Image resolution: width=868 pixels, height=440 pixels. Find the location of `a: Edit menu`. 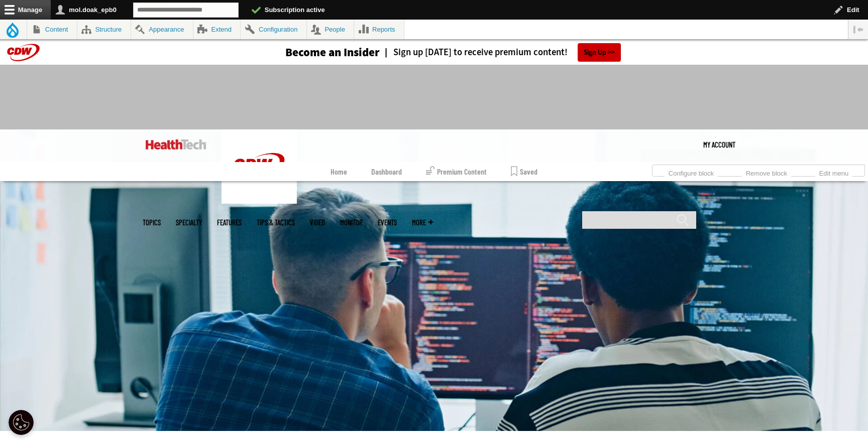

a: Edit menu is located at coordinates (834, 172).